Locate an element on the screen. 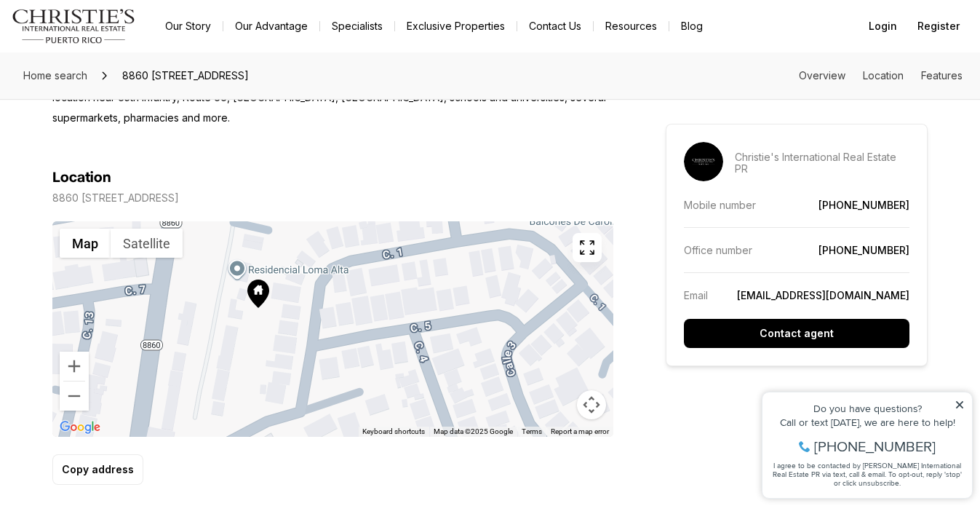 Image resolution: width=980 pixels, height=506 pixels. a: Home search is located at coordinates (56, 76).